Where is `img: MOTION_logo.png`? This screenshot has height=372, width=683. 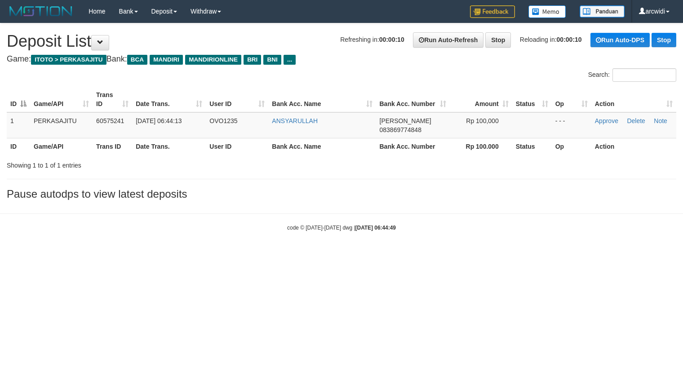 img: MOTION_logo.png is located at coordinates (41, 11).